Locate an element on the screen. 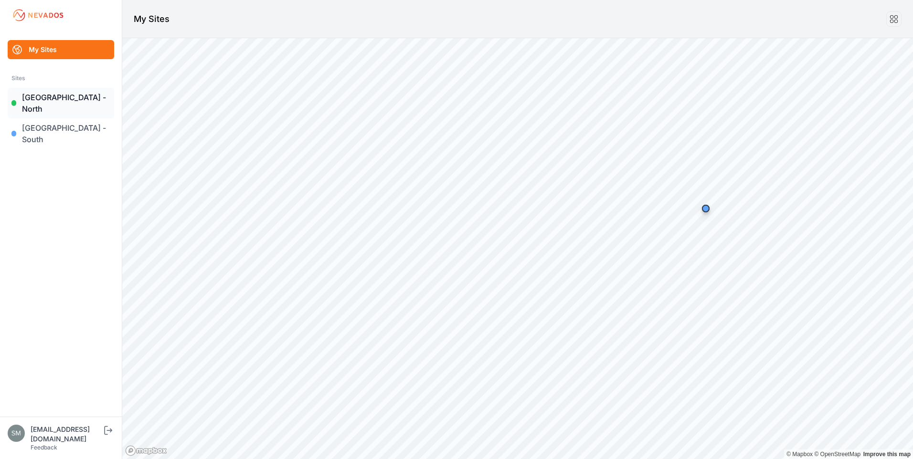 This screenshot has height=459, width=913. a: Map feedback is located at coordinates (886, 454).